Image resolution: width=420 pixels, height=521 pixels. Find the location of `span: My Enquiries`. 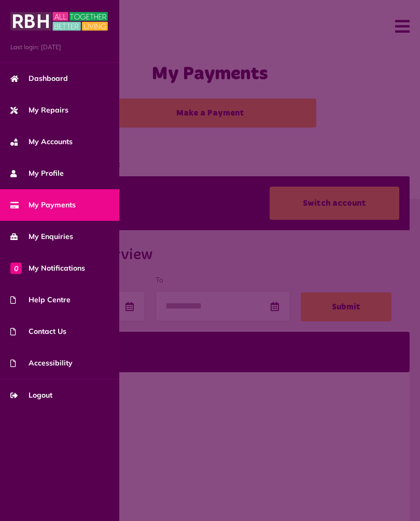

span: My Enquiries is located at coordinates (42, 237).